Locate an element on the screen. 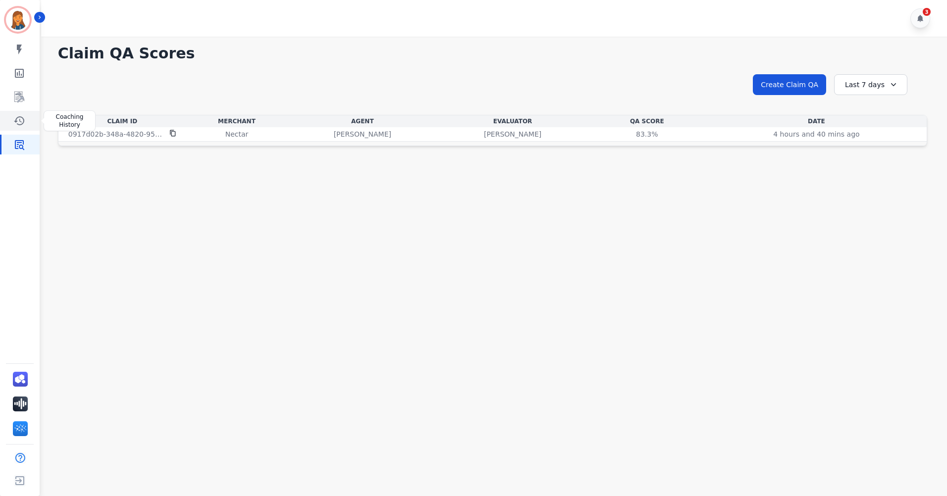 The height and width of the screenshot is (496, 947). p: 4 hours and 40 mins ago is located at coordinates (816, 134).